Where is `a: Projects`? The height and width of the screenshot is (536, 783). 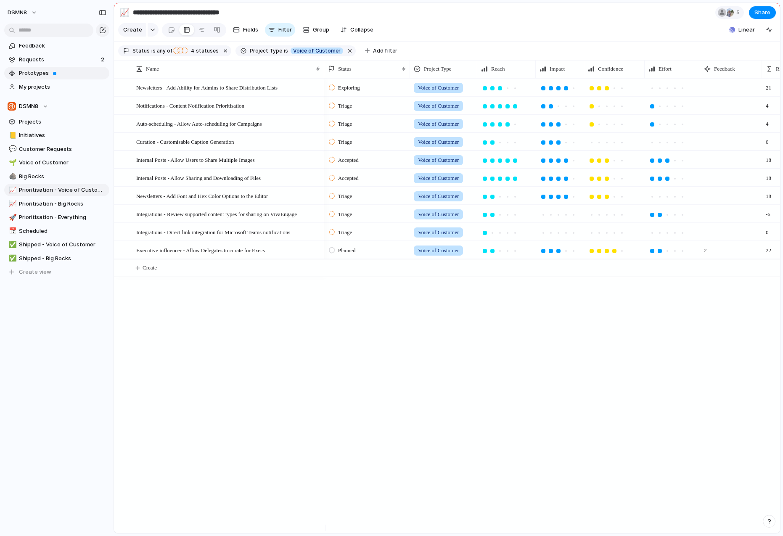
a: Projects is located at coordinates (57, 122).